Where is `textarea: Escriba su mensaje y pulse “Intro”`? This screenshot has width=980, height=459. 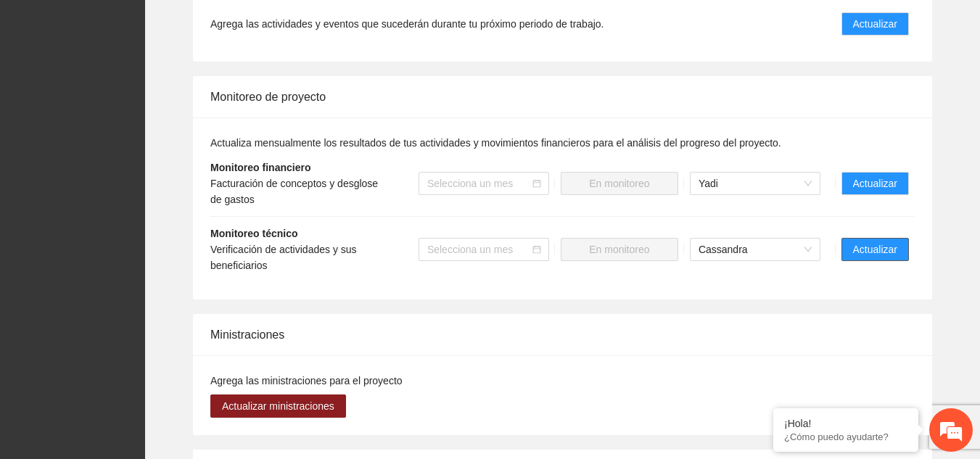
textarea: Escriba su mensaje y pulse “Intro” is located at coordinates (142, 331).